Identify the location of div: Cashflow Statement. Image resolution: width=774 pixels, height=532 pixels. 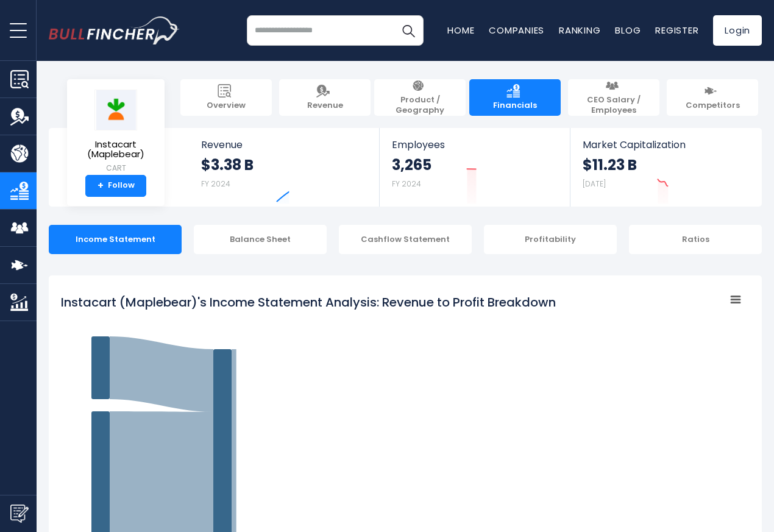
(405, 239).